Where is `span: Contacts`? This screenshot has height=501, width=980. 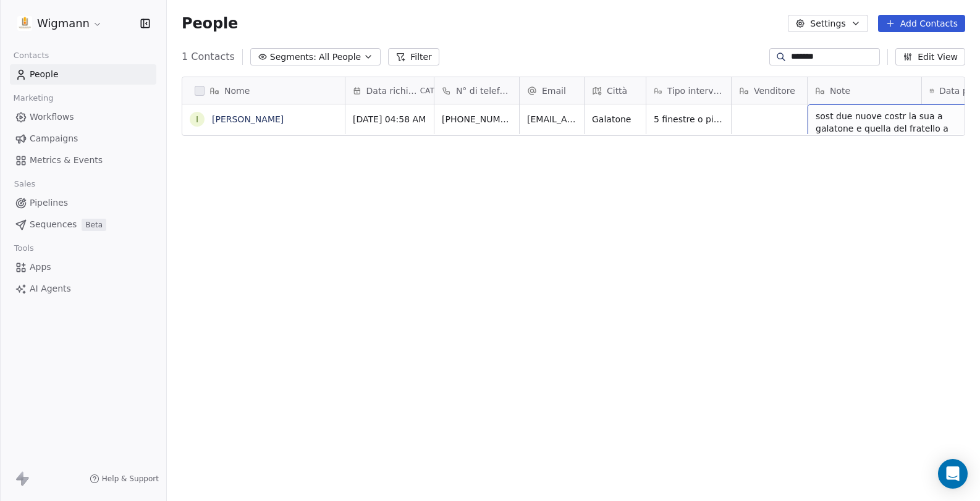 span: Contacts is located at coordinates (31, 55).